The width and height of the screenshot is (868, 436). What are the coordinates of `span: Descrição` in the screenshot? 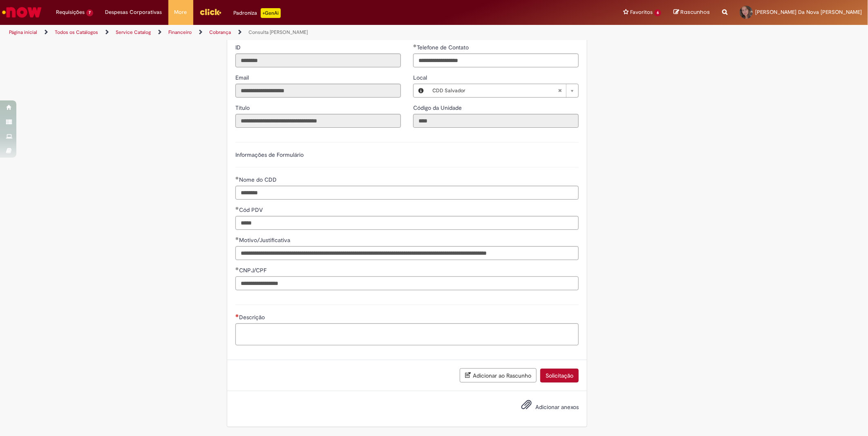 It's located at (252, 317).